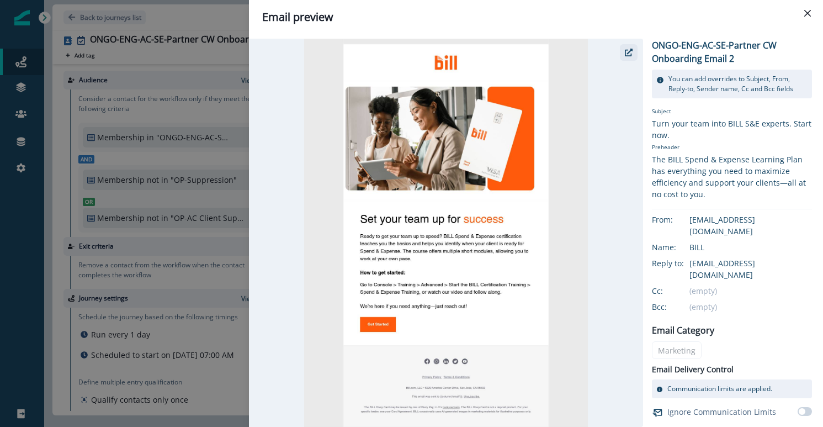  Describe the element at coordinates (750, 247) in the screenshot. I see `div: BILL` at that location.